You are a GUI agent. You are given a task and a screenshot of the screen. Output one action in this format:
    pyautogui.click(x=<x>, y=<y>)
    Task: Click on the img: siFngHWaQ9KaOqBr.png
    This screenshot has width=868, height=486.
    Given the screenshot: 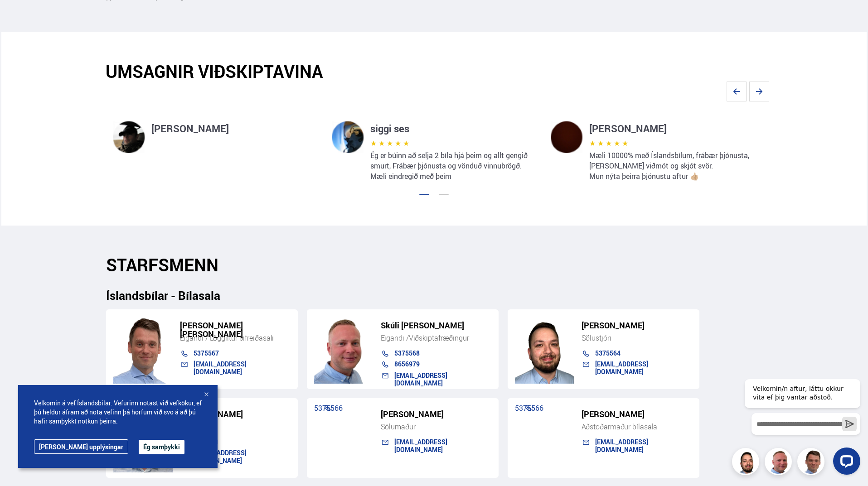 What is the action you would take?
    pyautogui.click(x=343, y=349)
    